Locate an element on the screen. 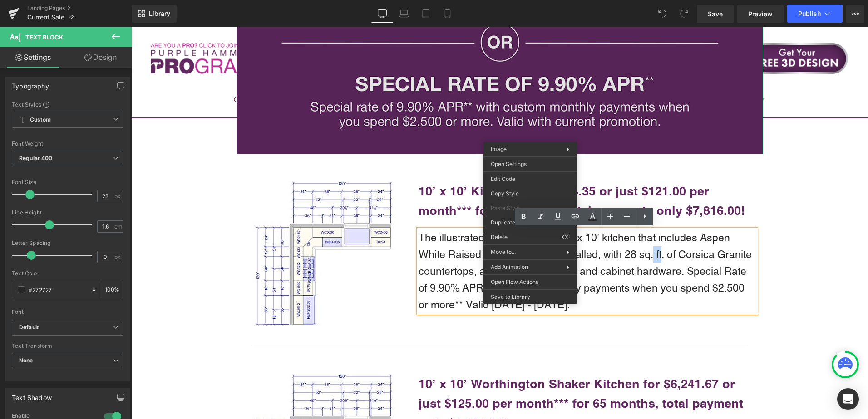 This screenshot has height=419, width=868. b: Custom is located at coordinates (40, 120).